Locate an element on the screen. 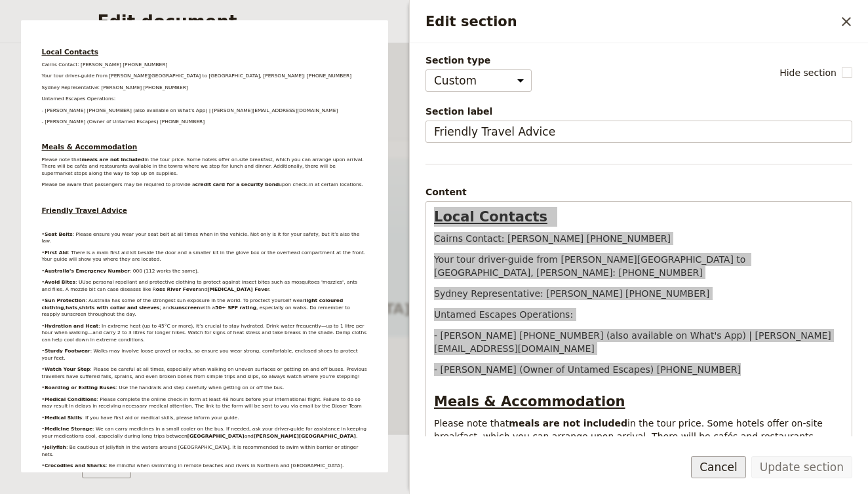  button: Cancel is located at coordinates (718, 467).